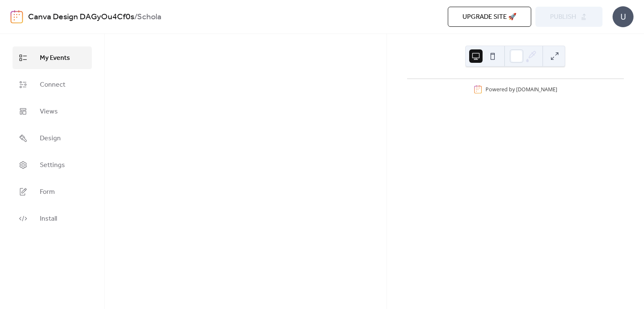  Describe the element at coordinates (52, 58) in the screenshot. I see `a: My Events` at that location.